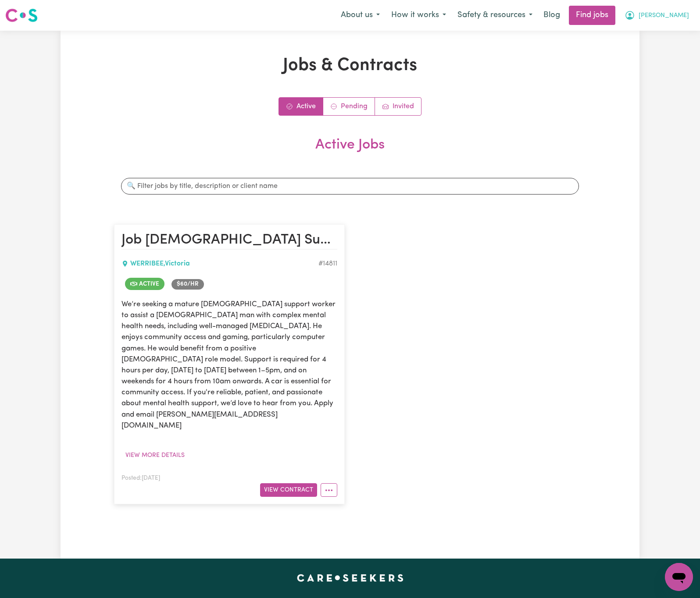 This screenshot has height=598, width=700. I want to click on div: Job ID #14811, so click(328, 264).